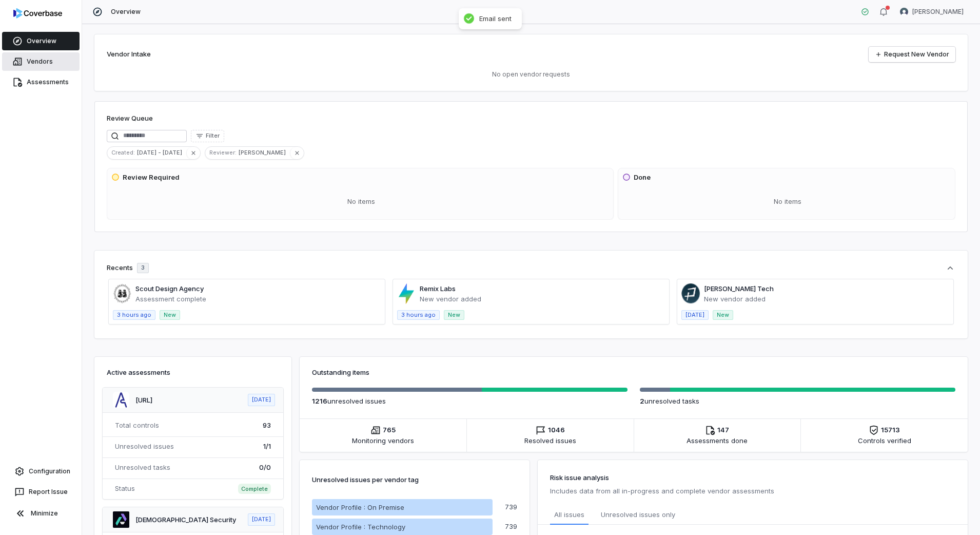  Describe the element at coordinates (150, 177) in the screenshot. I see `h3: Review Required` at that location.